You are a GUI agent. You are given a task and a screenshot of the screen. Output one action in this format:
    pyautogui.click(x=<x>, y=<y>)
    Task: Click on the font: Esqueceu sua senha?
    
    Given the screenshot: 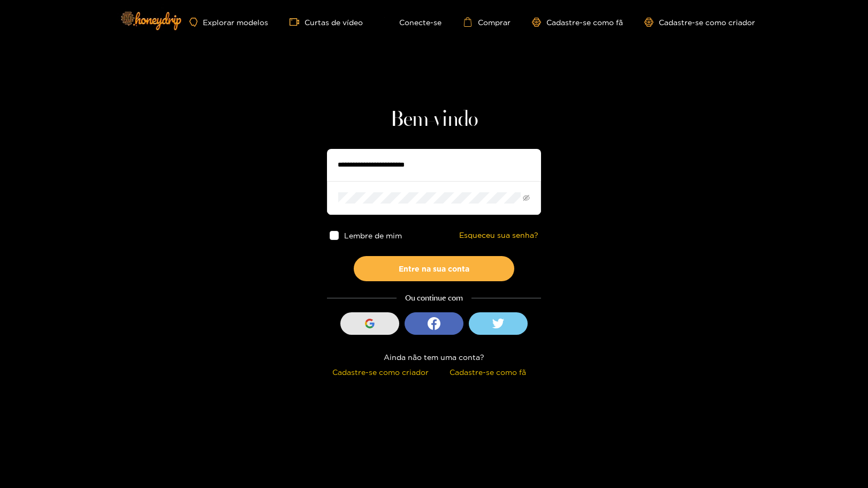 What is the action you would take?
    pyautogui.click(x=498, y=235)
    